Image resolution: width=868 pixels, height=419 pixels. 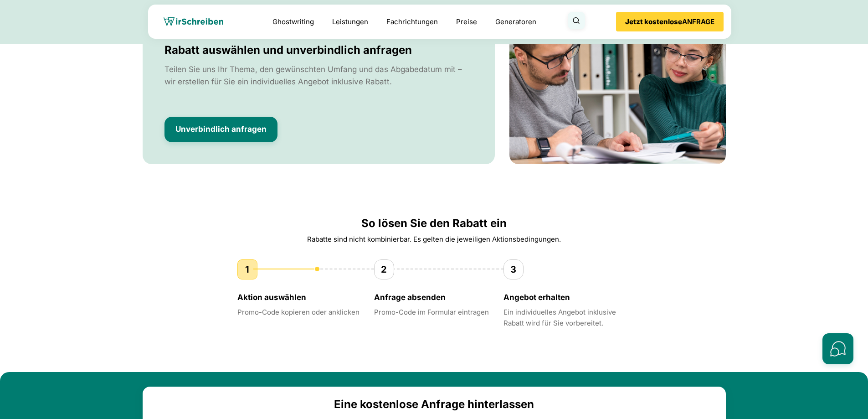 I want to click on img: wirschreiben, so click(x=193, y=22).